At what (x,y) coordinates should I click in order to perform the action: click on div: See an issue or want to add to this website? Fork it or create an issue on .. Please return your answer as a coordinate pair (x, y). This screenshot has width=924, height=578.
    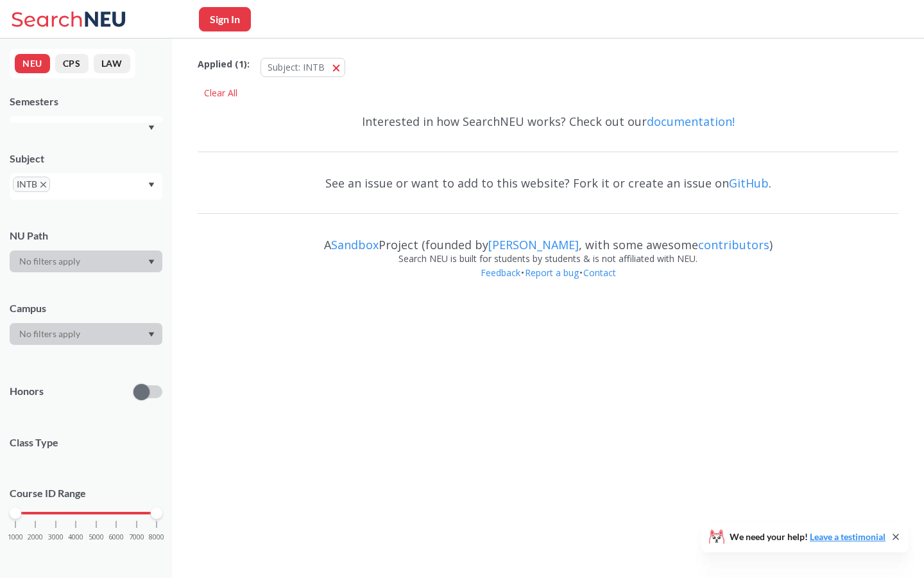
    Looking at the image, I should click on (548, 183).